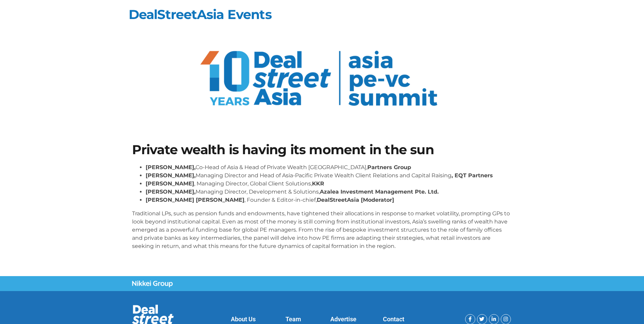  Describe the element at coordinates (343, 319) in the screenshot. I see `a: Advertise` at that location.